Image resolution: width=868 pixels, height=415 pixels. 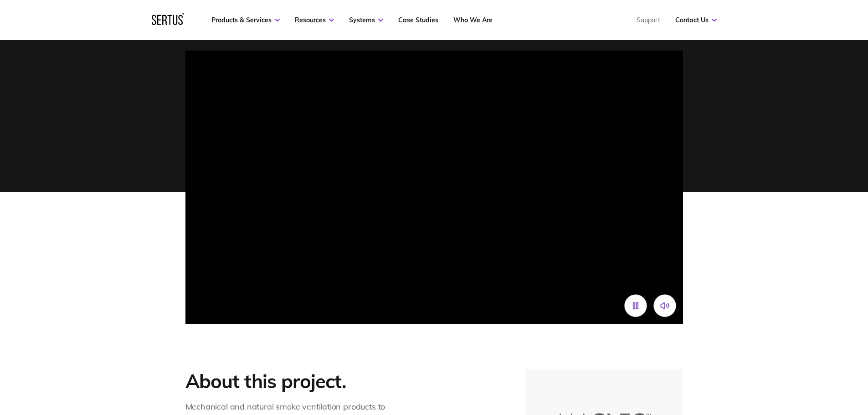 What do you see at coordinates (786, 362) in the screenshot?
I see `div: Chat Widget` at bounding box center [786, 362].